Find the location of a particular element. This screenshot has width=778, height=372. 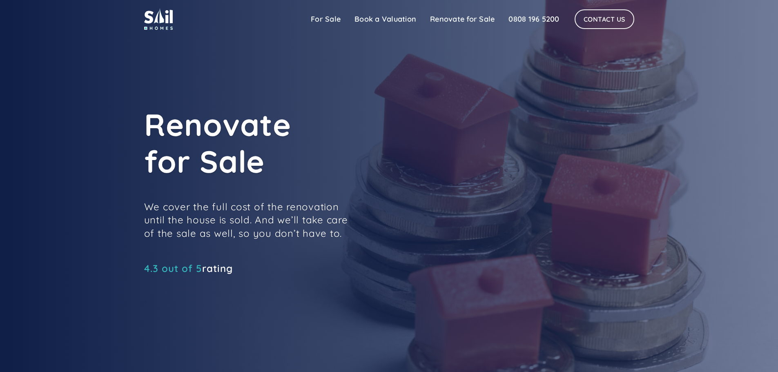

a: Renovate for Sale is located at coordinates (462, 19).